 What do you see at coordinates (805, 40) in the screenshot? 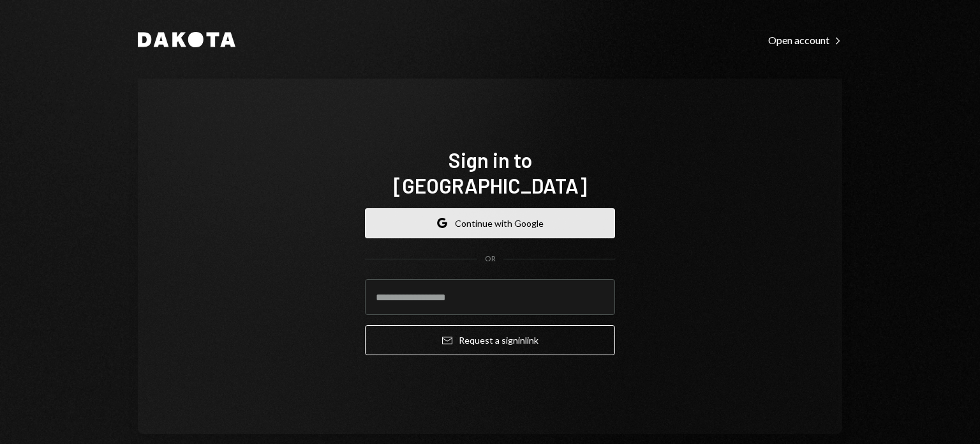
I see `a: Open account` at bounding box center [805, 40].